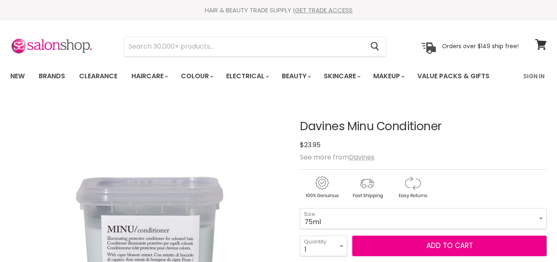  I want to click on h1: Davines Minu Conditioner, so click(423, 126).